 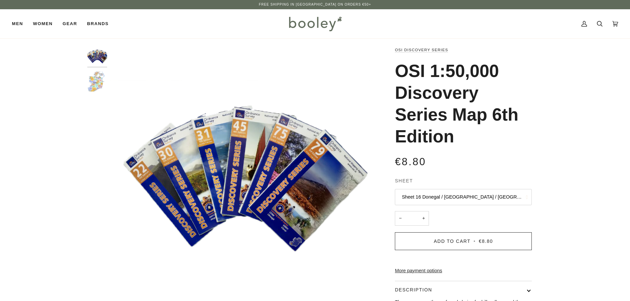 I want to click on span: Men, so click(x=18, y=24).